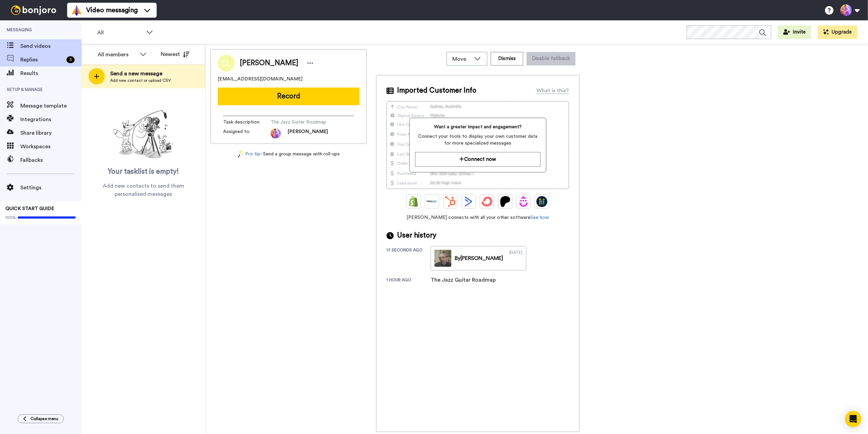 This screenshot has width=868, height=434. I want to click on span: QUICK START GUIDE, so click(30, 208).